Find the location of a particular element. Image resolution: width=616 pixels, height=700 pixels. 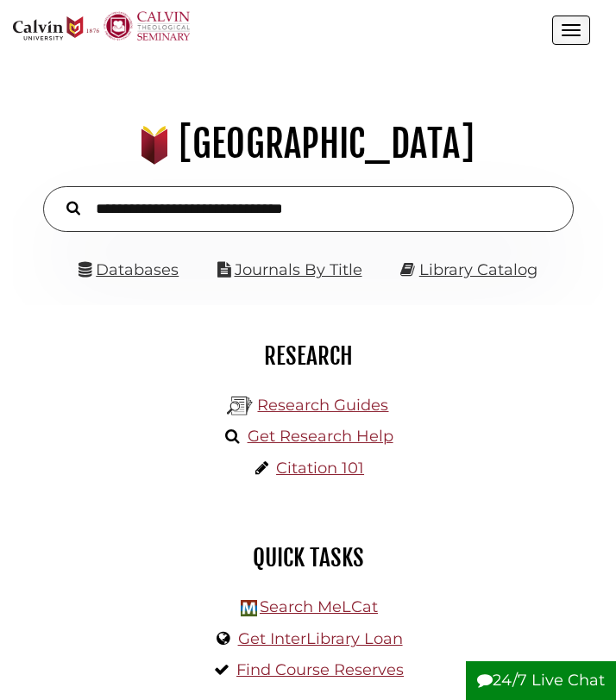

a: Get Research Help is located at coordinates (320, 436).